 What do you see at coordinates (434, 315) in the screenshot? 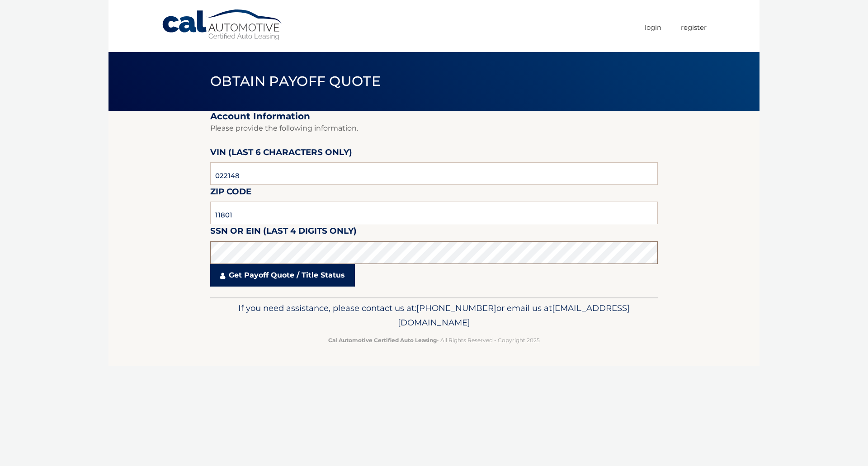
I see `p: If you need assistance, please contact us at: or email us at` at bounding box center [434, 315].